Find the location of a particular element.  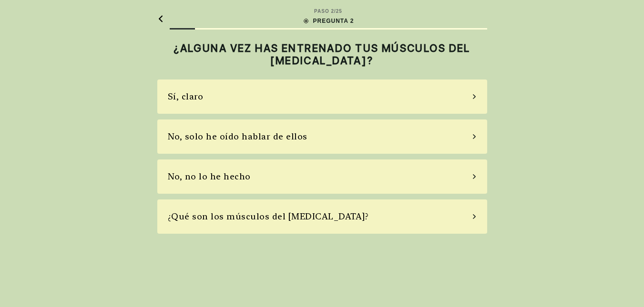

div: PREGUNTA 2 is located at coordinates (328, 21).